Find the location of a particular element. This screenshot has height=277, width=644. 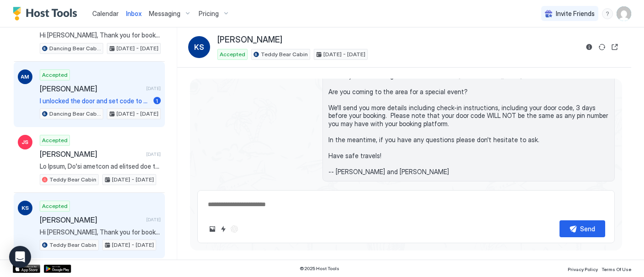

a: Privacy Policy is located at coordinates (583, 268).